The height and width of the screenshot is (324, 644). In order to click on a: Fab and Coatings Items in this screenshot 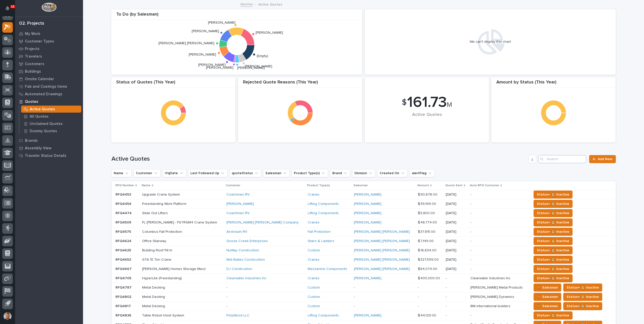, I will do `click(49, 87)`.